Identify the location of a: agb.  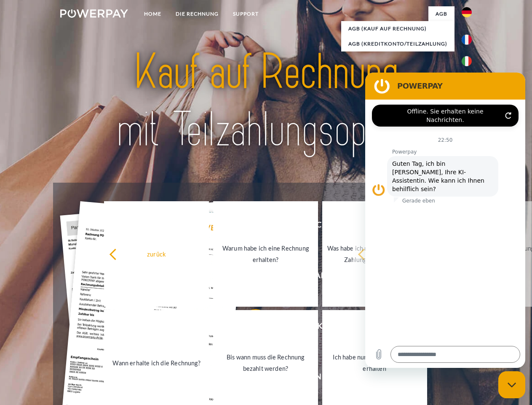
(442, 14).